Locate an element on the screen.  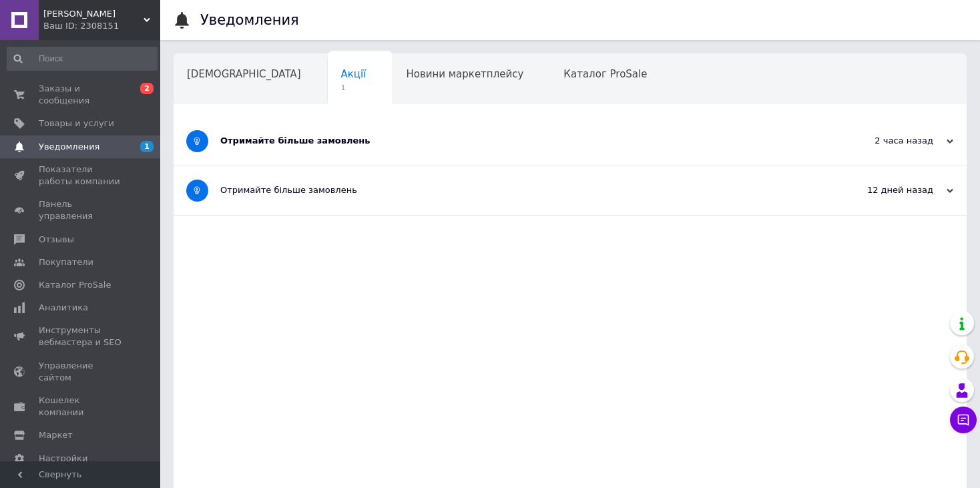
h1: Уведомления is located at coordinates (250, 20).